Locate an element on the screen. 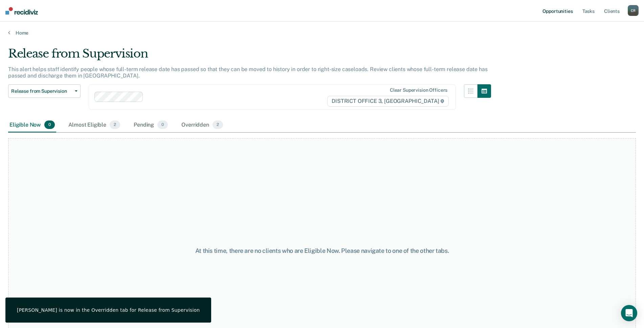 This screenshot has height=328, width=644. div: Almost Eligible2 is located at coordinates (94, 126).